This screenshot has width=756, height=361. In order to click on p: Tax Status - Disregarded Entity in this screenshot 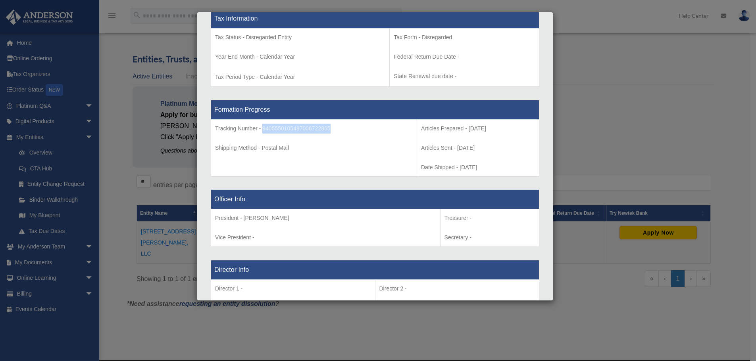, I will do `click(300, 37)`.